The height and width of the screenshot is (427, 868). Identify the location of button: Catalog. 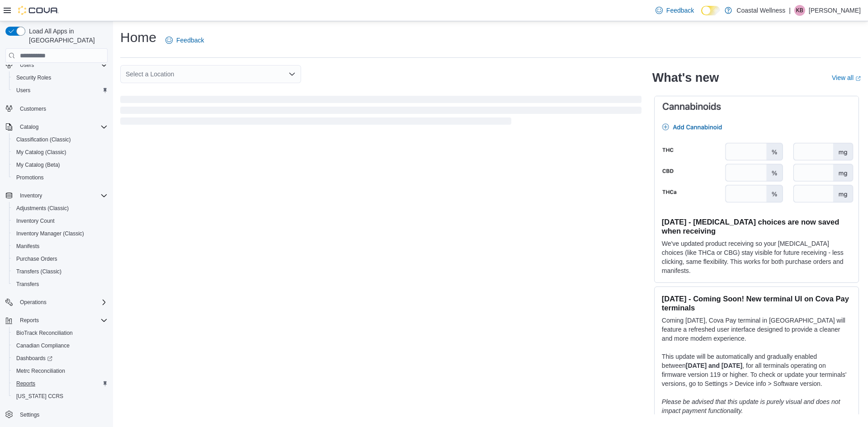
(57, 127).